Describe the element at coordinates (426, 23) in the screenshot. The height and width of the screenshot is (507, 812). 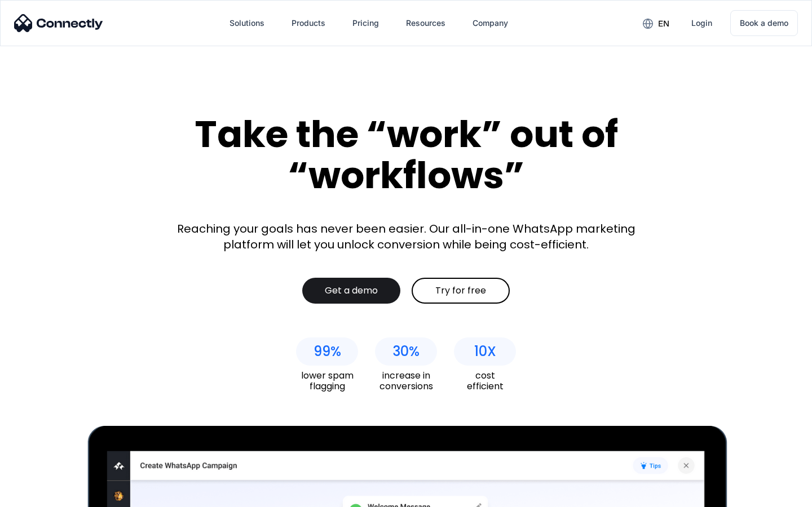
I see `div: Resources` at that location.